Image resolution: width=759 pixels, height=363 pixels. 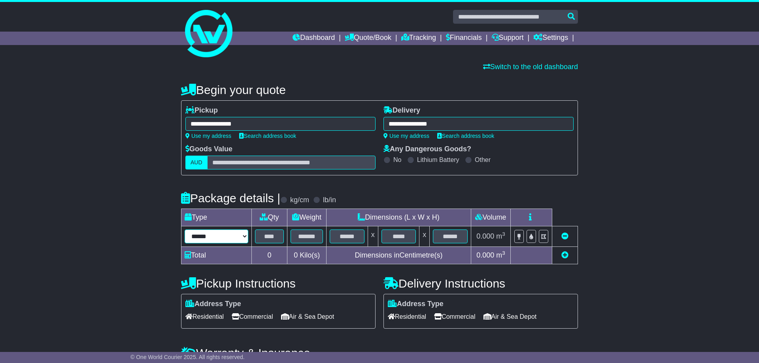 I want to click on a: Settings, so click(x=550, y=38).